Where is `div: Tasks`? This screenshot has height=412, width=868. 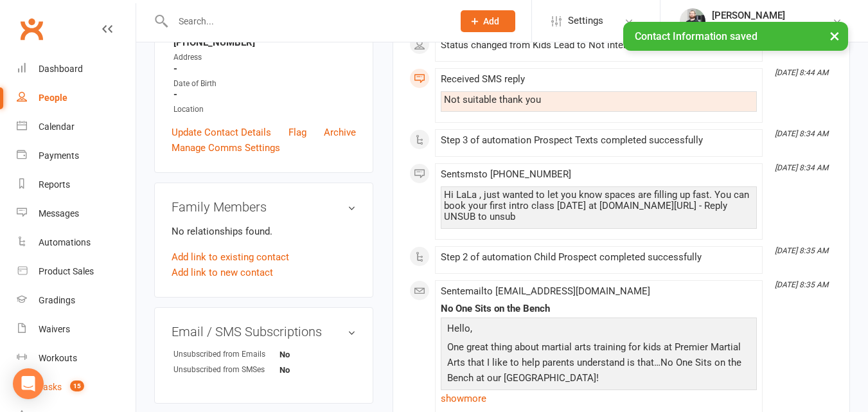 div: Tasks is located at coordinates (50, 386).